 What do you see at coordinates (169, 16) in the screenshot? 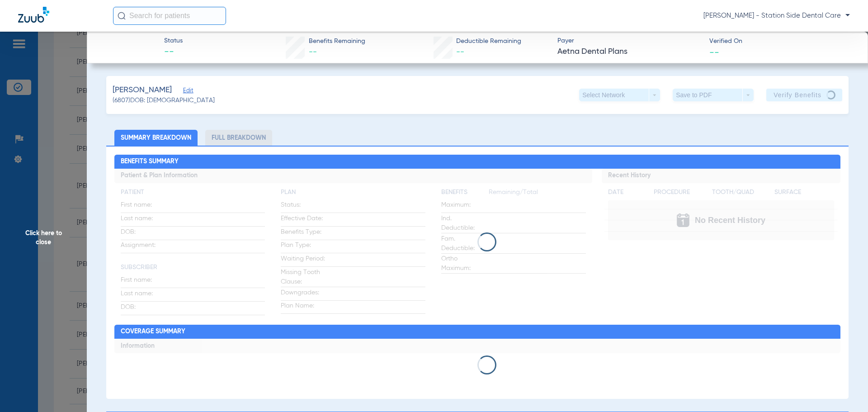
I see `input: Search for patients` at bounding box center [169, 16].